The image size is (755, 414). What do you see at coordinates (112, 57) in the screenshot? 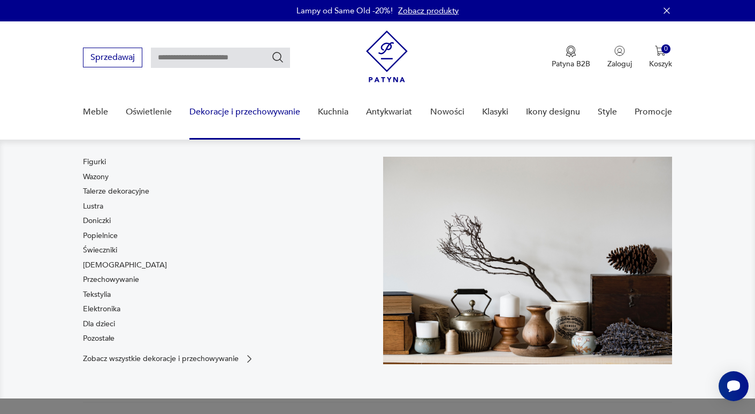
I see `button: Sprzedawaj` at bounding box center [112, 57].